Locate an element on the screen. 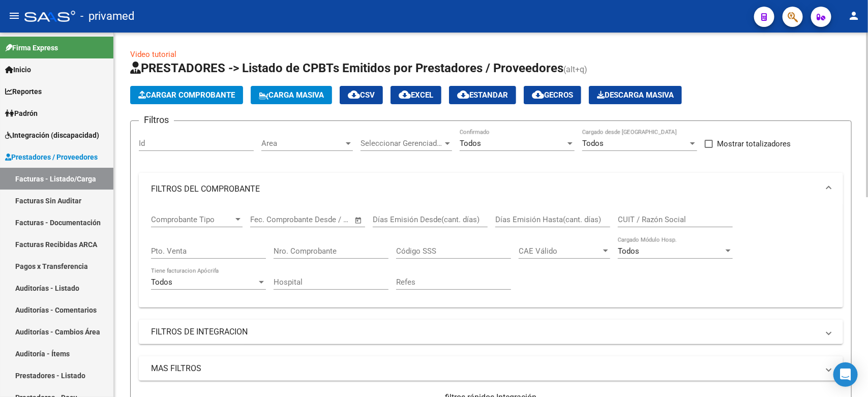 Image resolution: width=868 pixels, height=397 pixels. mat-panel-title: MAS FILTROS is located at coordinates (484, 369).